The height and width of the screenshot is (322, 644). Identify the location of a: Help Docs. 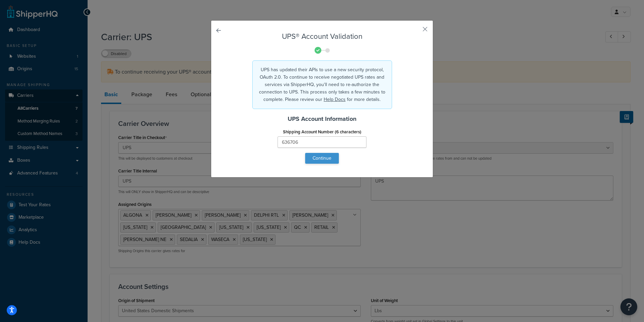
(334, 99).